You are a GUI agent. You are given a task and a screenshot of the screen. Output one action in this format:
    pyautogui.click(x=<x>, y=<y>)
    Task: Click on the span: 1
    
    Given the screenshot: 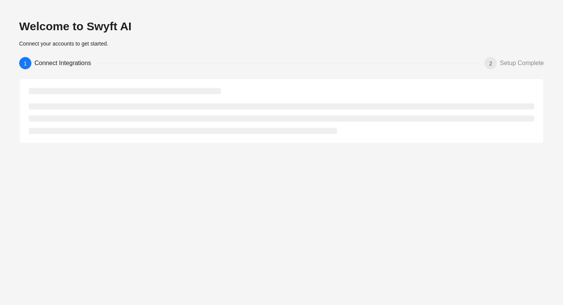 What is the action you would take?
    pyautogui.click(x=25, y=64)
    